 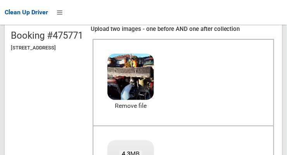 What do you see at coordinates (47, 36) in the screenshot?
I see `h2: Booking #475771` at bounding box center [47, 36].